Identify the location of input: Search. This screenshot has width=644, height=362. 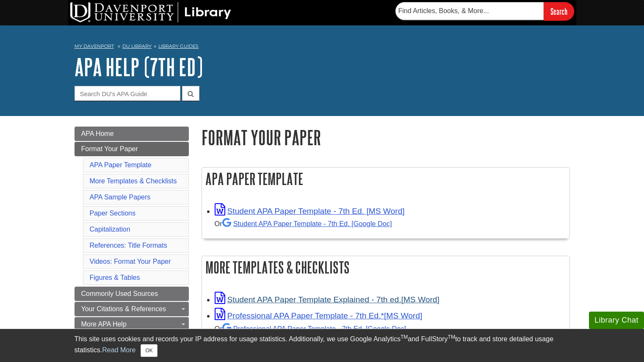
(559, 11).